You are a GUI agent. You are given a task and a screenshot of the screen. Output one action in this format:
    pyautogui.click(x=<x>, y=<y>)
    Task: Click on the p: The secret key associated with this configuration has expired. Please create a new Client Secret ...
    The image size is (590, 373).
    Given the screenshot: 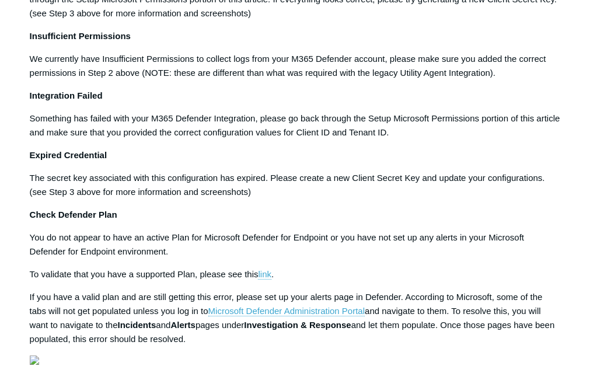 What is the action you would take?
    pyautogui.click(x=295, y=185)
    